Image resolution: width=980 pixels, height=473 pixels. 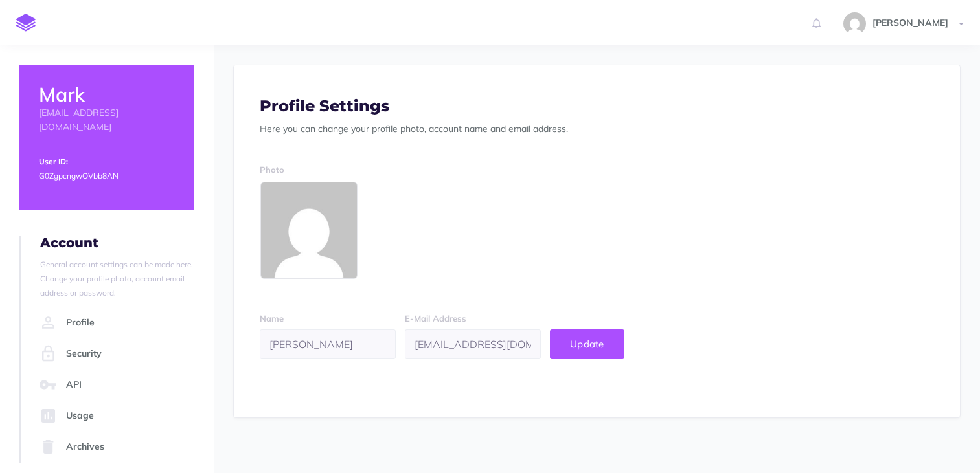 I want to click on img: logo-mark.svg, so click(x=26, y=22).